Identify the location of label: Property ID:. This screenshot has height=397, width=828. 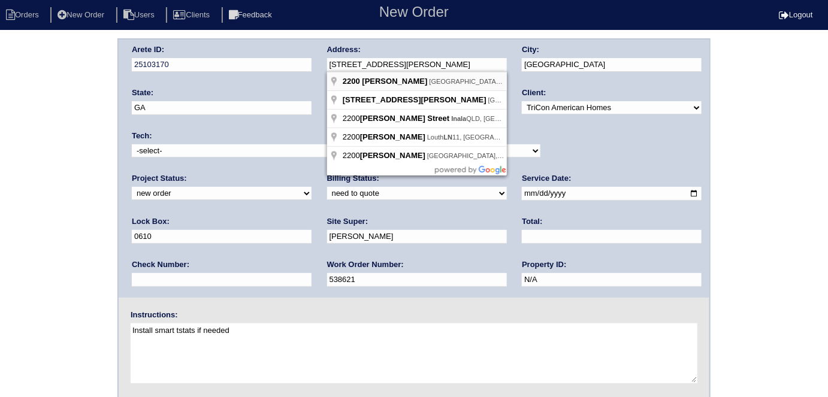
(544, 265).